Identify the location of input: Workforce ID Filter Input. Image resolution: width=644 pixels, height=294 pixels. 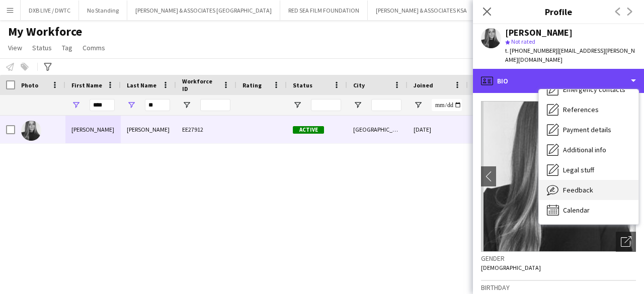
(216, 105).